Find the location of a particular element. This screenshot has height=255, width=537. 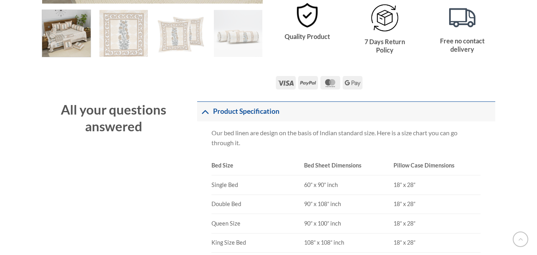

p: King Size Bed is located at coordinates (255, 242).